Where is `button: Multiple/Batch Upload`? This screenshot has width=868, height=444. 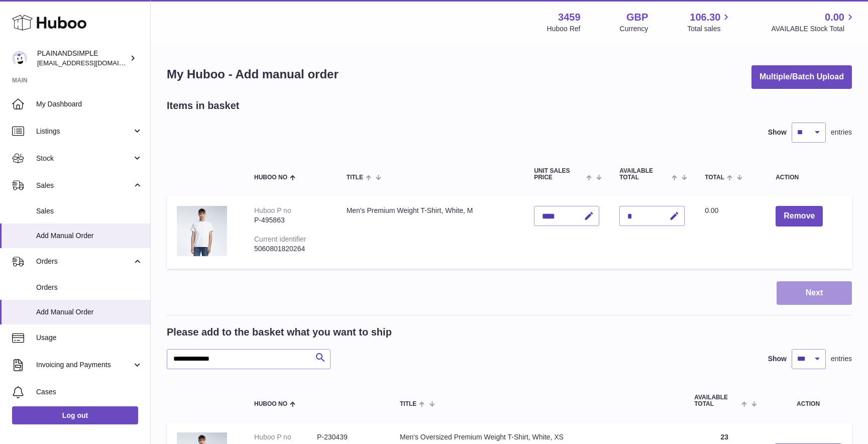
button: Multiple/Batch Upload is located at coordinates (802, 77).